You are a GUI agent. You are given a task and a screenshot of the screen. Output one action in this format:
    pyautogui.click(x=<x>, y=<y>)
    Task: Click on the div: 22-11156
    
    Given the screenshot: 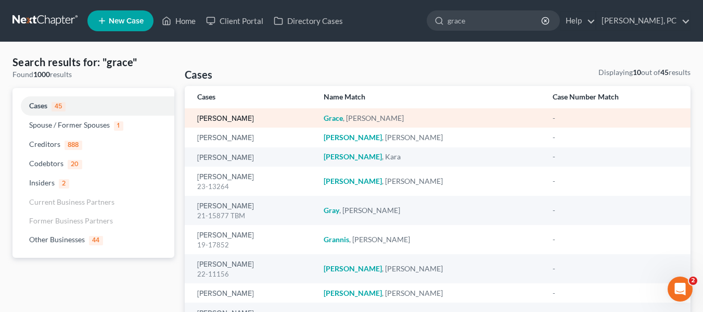 What is the action you would take?
    pyautogui.click(x=252, y=274)
    